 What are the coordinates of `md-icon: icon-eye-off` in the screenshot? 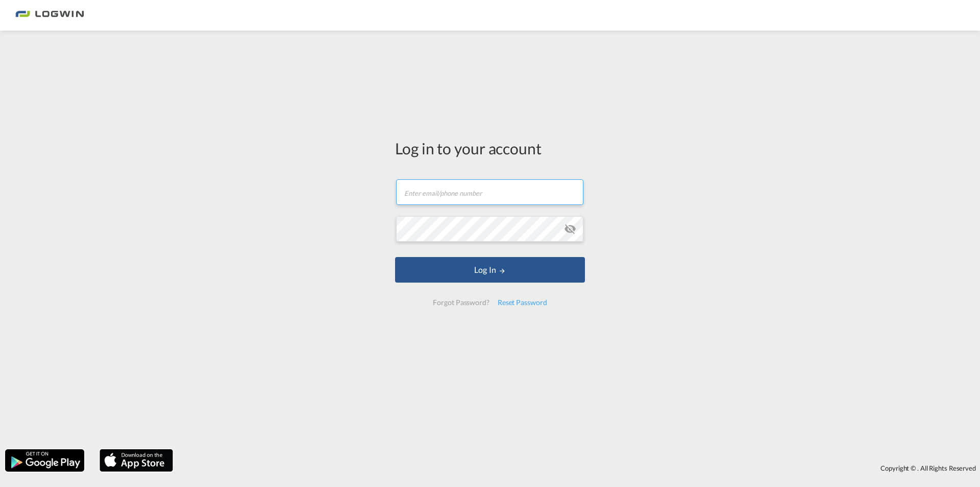 It's located at (570, 229).